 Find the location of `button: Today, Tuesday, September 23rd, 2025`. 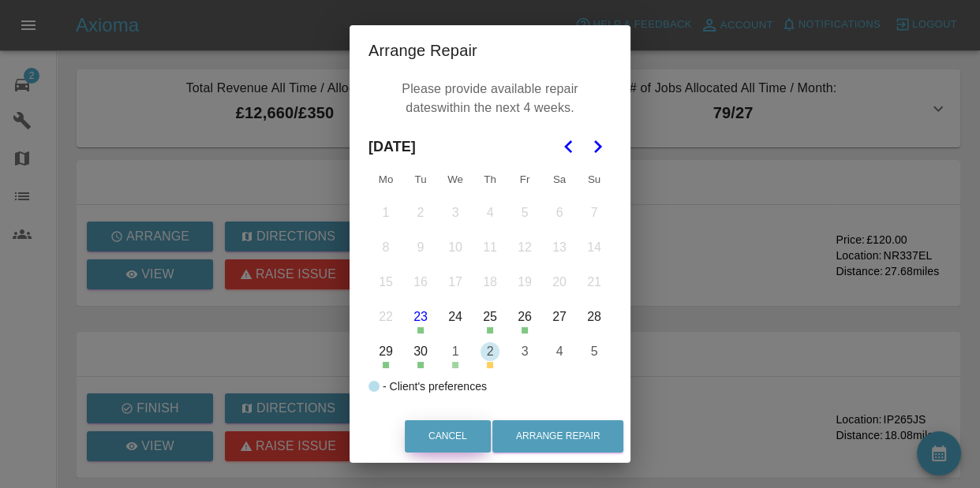

button: Today, Tuesday, September 23rd, 2025 is located at coordinates (420, 317).